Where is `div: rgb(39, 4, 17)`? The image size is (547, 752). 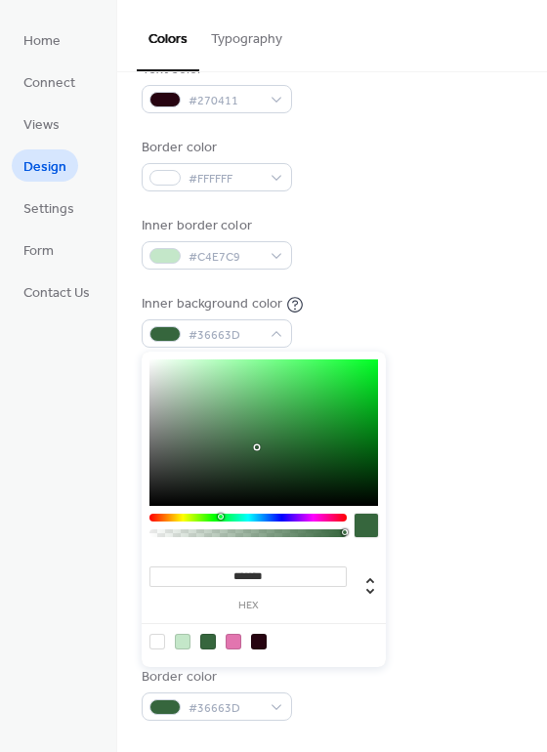 div: rgb(39, 4, 17) is located at coordinates (259, 642).